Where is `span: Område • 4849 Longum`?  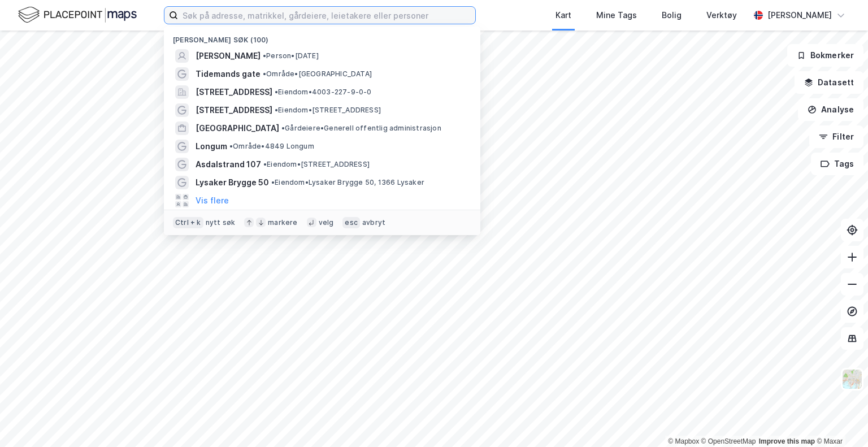 span: Område • 4849 Longum is located at coordinates (272, 146).